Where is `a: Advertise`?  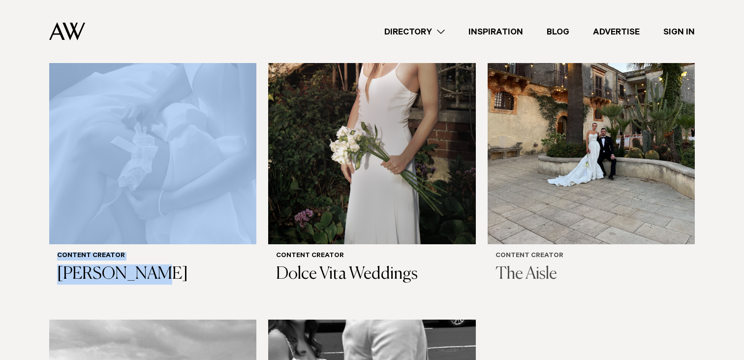
a: Advertise is located at coordinates (616, 32).